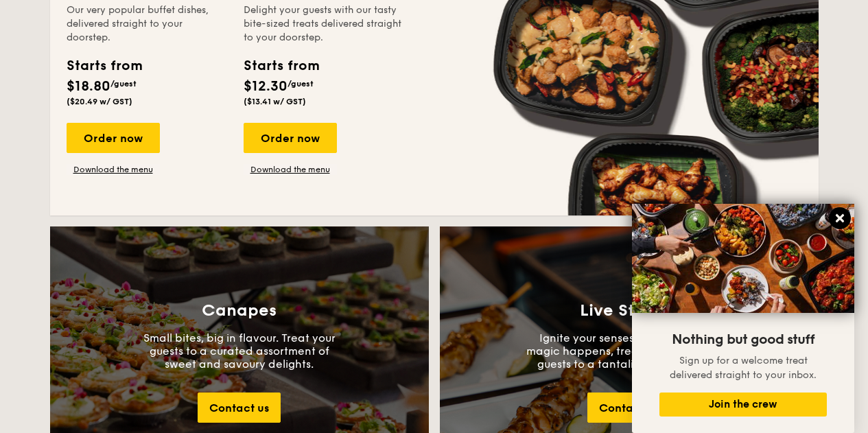  Describe the element at coordinates (324, 24) in the screenshot. I see `div: Delight your guests with our tasty bite-sized treats delivered straight to your doorstep.` at that location.